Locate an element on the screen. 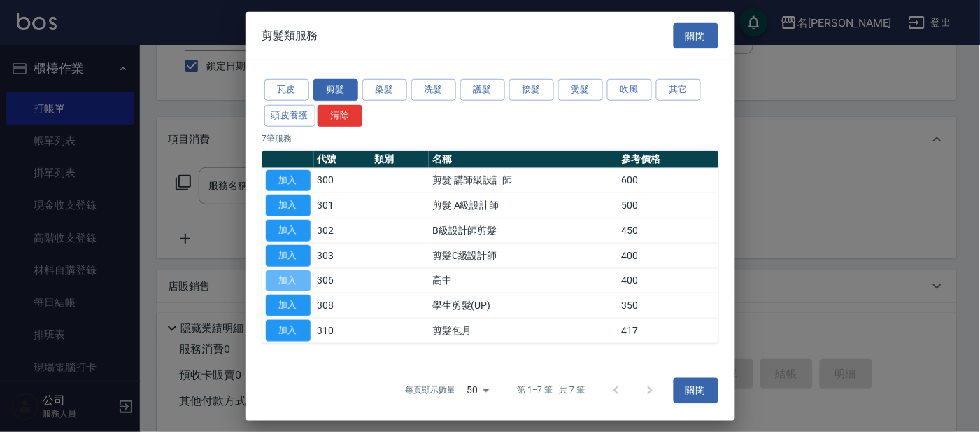 This screenshot has height=432, width=980. td: 剪髮 講師級設計師 is located at coordinates (523, 181).